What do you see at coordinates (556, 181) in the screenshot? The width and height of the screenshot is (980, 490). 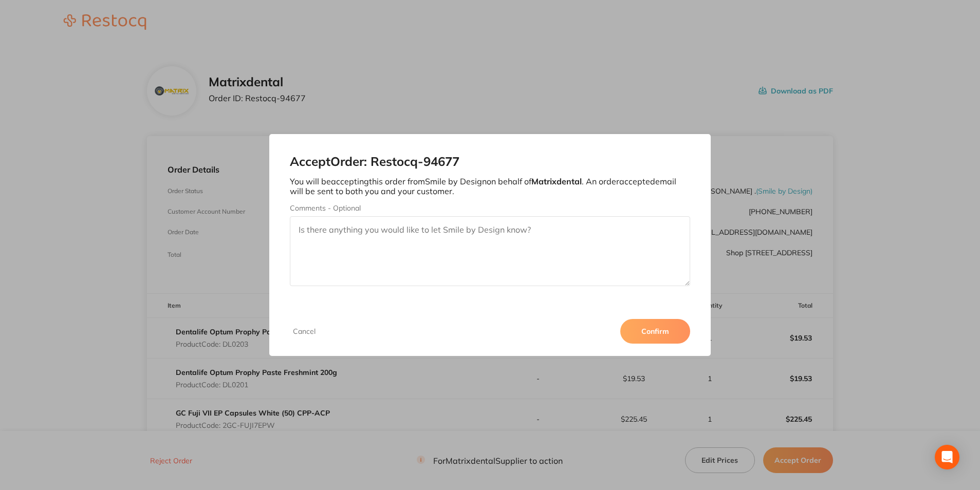 I see `b: Matrixdental` at bounding box center [556, 181].